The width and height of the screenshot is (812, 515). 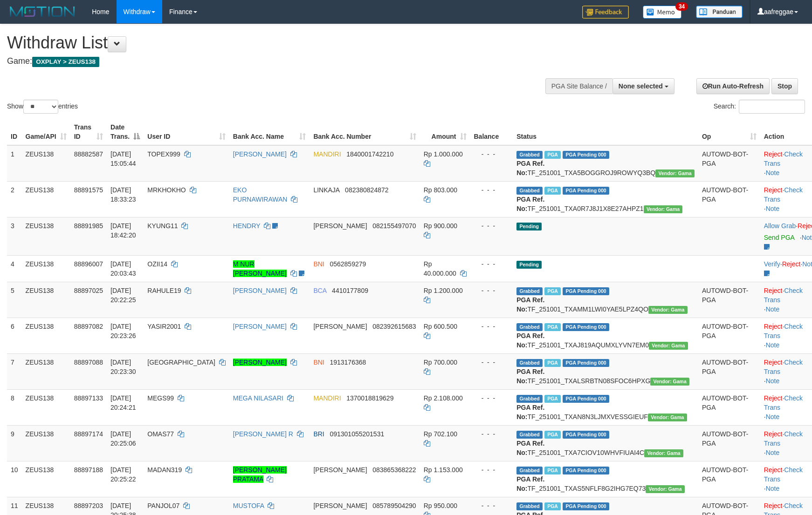 What do you see at coordinates (579, 86) in the screenshot?
I see `div: PGA Site Balance /` at bounding box center [579, 86].